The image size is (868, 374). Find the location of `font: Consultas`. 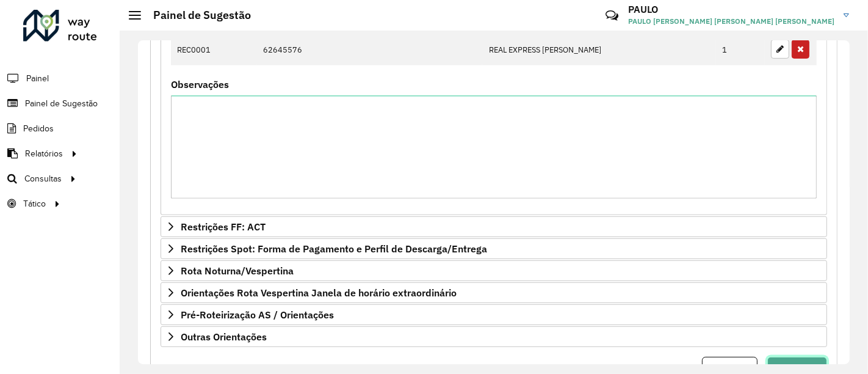

font: Consultas is located at coordinates (43, 178).